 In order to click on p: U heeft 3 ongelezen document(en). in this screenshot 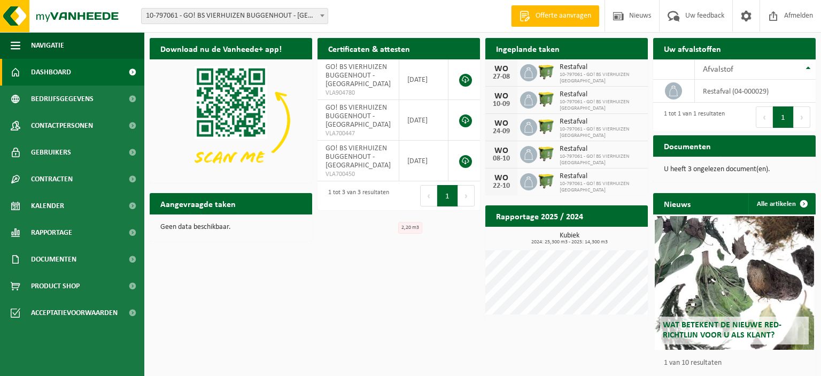, I will do `click(734, 169)`.